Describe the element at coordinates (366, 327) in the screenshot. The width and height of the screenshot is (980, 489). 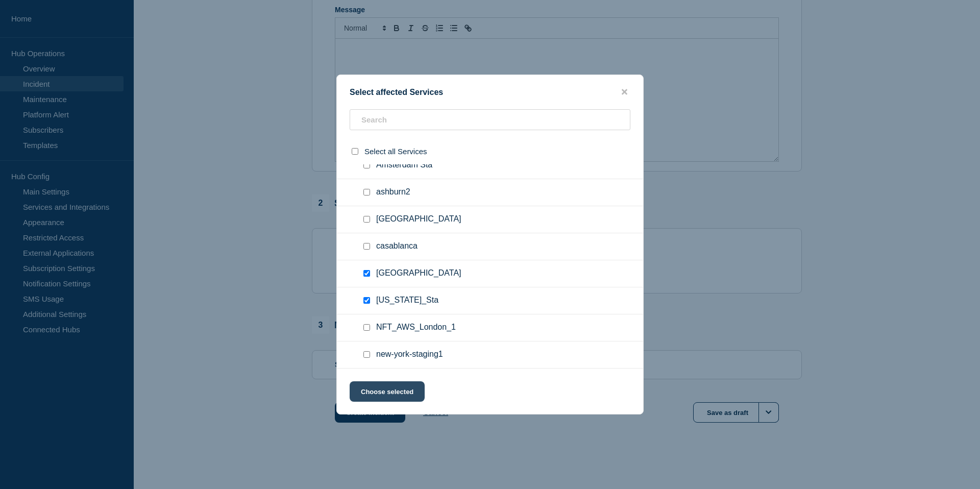
I see `input: NFT_AWS_London_1 checkbox` at that location.